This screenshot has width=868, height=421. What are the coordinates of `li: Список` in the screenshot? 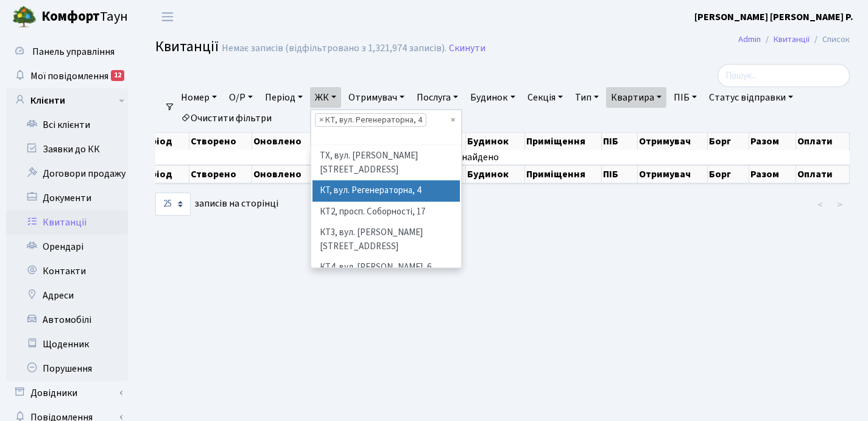 It's located at (830, 40).